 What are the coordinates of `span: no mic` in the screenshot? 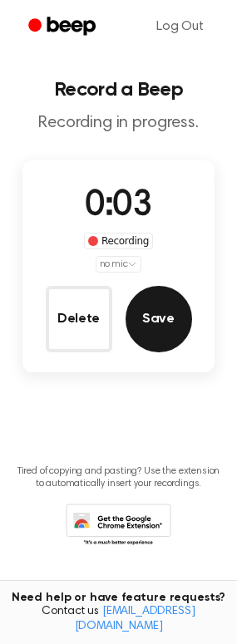 It's located at (114, 265).